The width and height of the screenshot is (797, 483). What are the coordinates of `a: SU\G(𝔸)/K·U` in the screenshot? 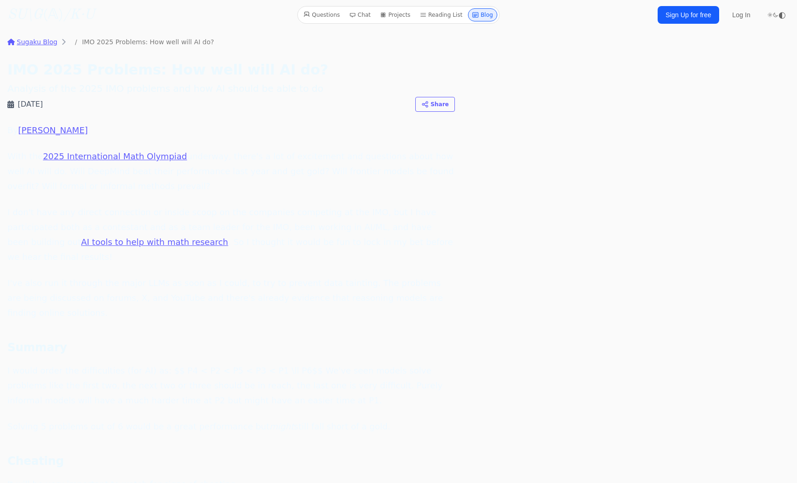 It's located at (51, 15).